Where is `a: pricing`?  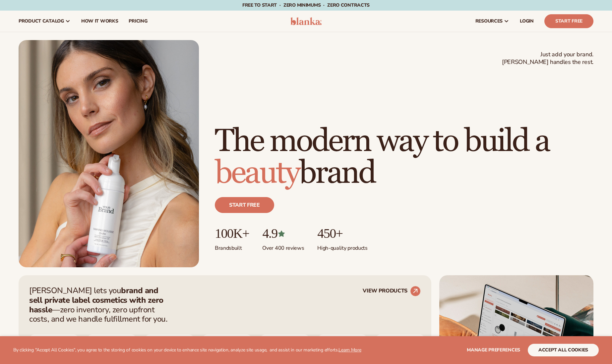 a: pricing is located at coordinates (138, 21).